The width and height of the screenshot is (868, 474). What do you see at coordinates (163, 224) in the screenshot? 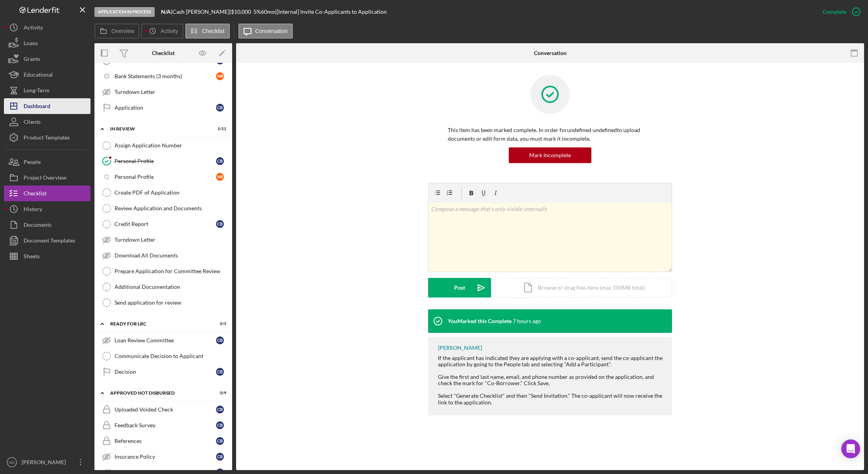
I see `a: Credit ReportCB` at bounding box center [163, 224].